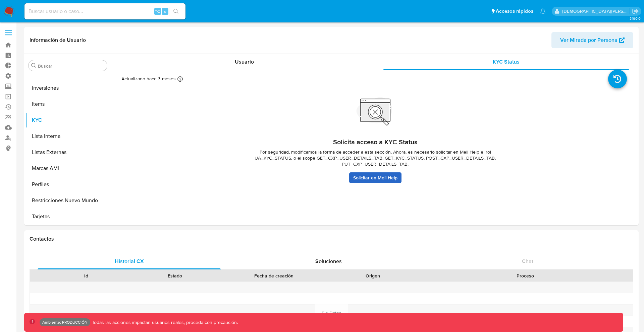  I want to click on a: Notificaciones, so click(542, 11).